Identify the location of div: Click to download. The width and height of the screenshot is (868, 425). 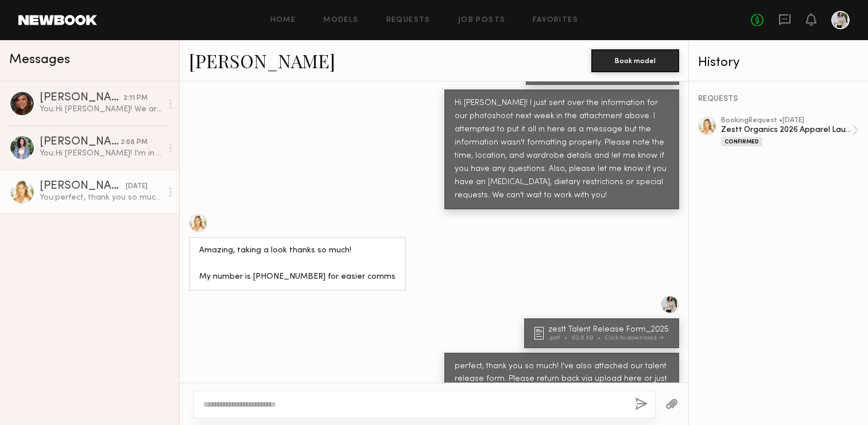
(634, 338).